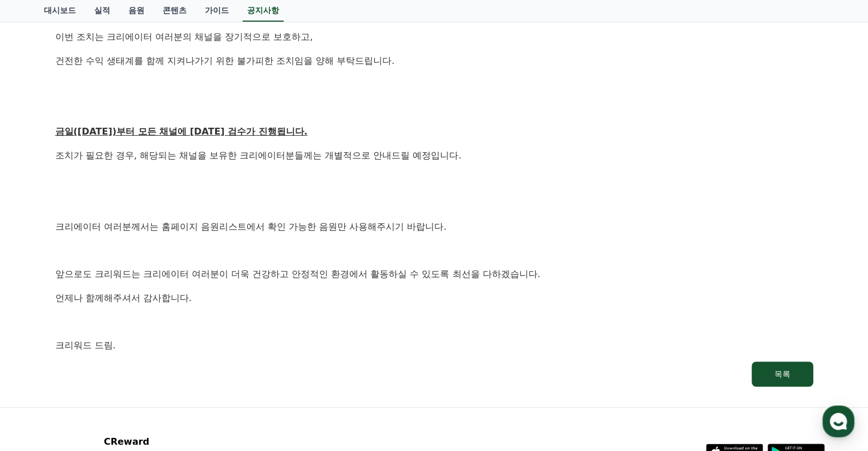 This screenshot has height=451, width=868. I want to click on span: 설정, so click(183, 378).